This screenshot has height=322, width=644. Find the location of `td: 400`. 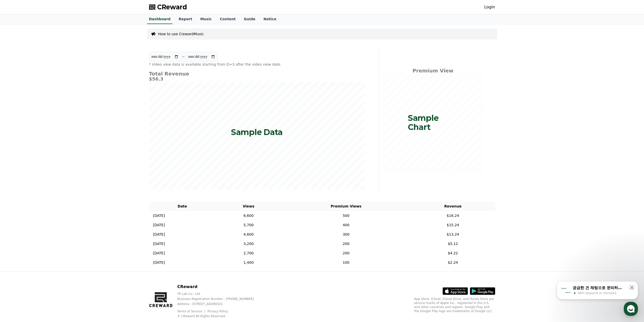

td: 400 is located at coordinates (346, 225).